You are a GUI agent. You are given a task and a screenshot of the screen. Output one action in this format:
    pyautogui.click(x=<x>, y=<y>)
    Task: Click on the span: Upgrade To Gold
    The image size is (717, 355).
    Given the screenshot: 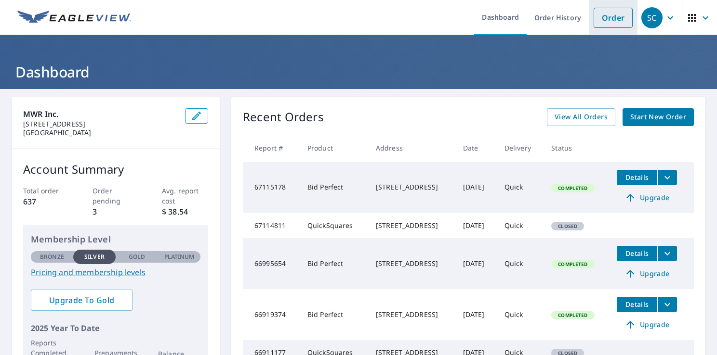 What is the action you would take?
    pyautogui.click(x=81, y=301)
    